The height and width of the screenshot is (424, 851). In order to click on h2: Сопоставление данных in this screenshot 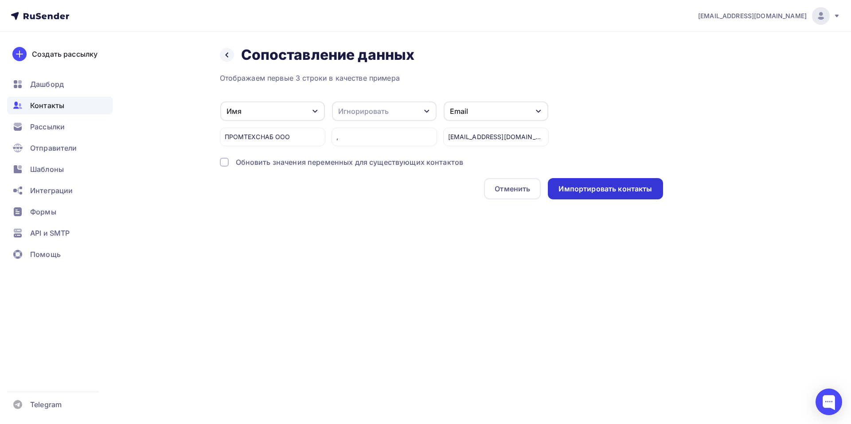, I will do `click(328, 55)`.